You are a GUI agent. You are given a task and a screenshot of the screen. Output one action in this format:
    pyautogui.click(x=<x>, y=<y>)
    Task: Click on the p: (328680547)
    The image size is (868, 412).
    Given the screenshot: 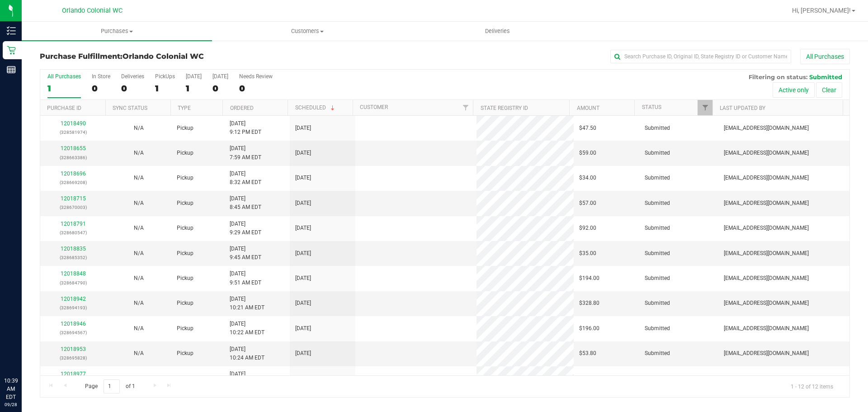 What is the action you would take?
    pyautogui.click(x=73, y=232)
    